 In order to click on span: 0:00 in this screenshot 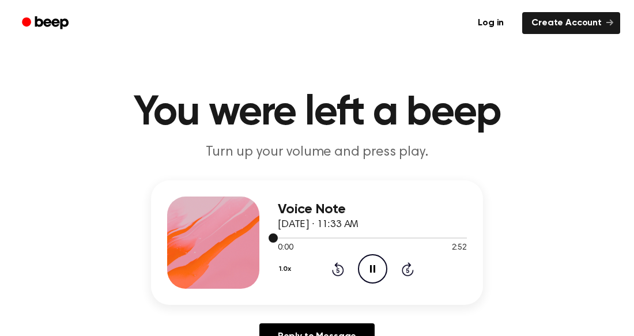, I will do `click(285, 248)`.